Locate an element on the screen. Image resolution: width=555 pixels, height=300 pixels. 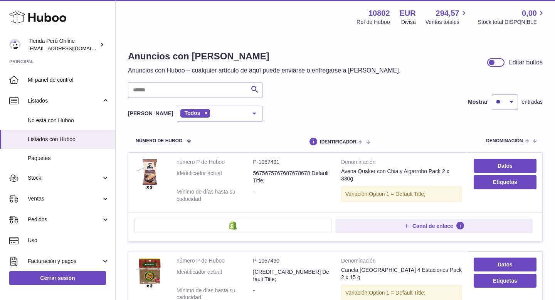
div: Editar bultos is located at coordinates (526, 62).